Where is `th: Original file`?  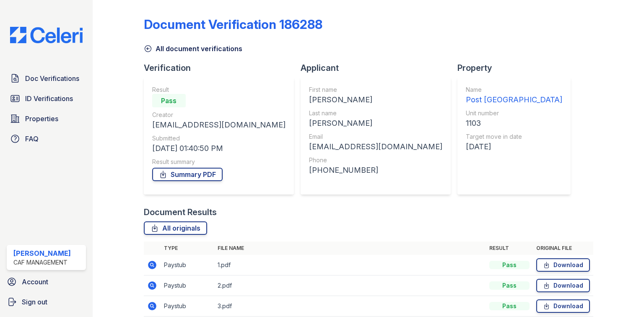
th: Original file is located at coordinates (563, 248).